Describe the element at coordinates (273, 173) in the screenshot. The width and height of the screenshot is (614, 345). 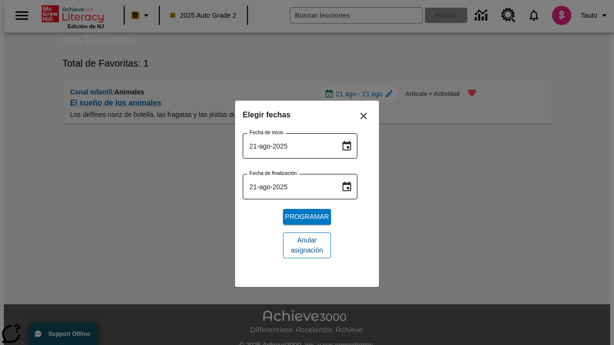
I see `label: Fecha de finalización` at that location.